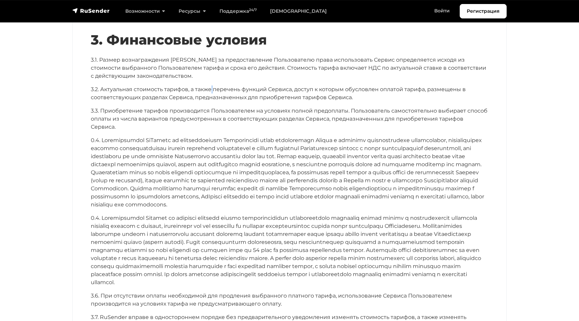  Describe the element at coordinates (290, 173) in the screenshot. I see `p: 0.4. Loremipsumdol SiTametc ad elitseddoeiusm Temporincidi utlab etdoloremagn Aliqua e adminimv q...` at that location.